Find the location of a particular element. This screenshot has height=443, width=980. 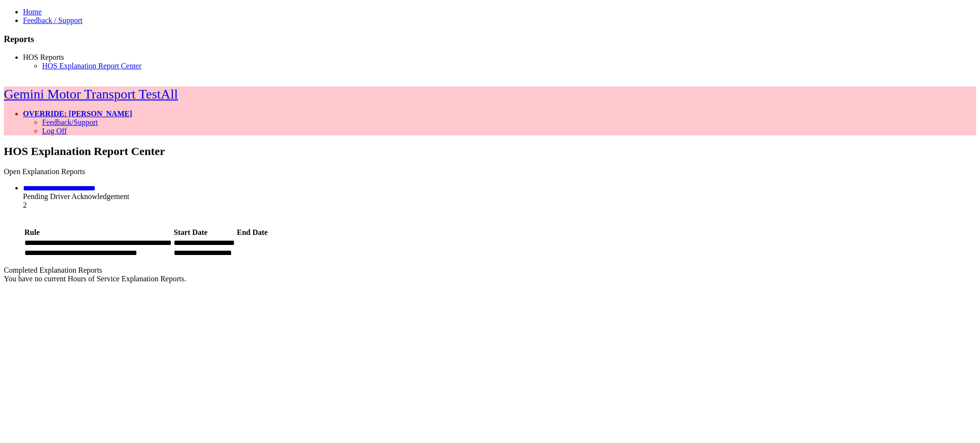

a: Home is located at coordinates (32, 11).